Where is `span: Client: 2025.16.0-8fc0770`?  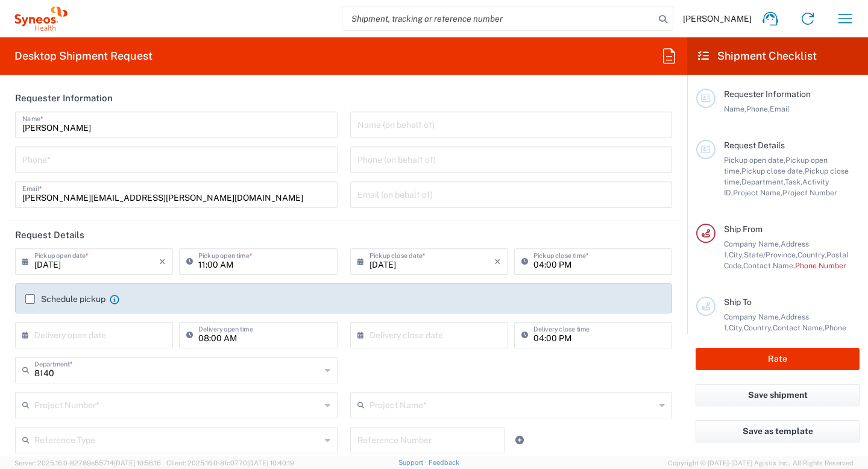
span: Client: 2025.16.0-8fc0770 is located at coordinates (230, 463).